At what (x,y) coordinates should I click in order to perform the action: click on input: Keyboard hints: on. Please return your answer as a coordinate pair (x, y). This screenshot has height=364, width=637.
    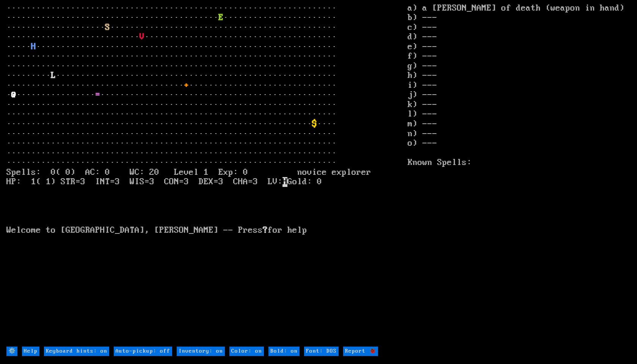
    Looking at the image, I should click on (76, 351).